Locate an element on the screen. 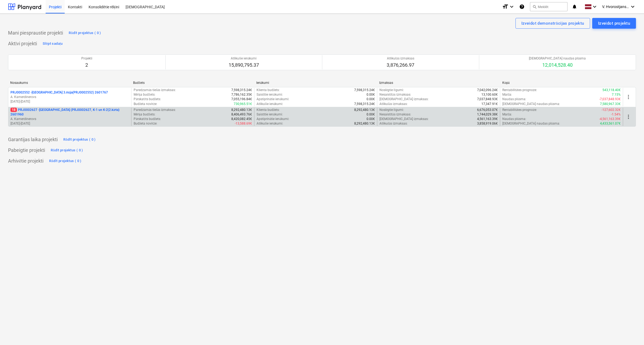 Image resolution: width=644 pixels, height=345 pixels. p: -13,588.69€ is located at coordinates (243, 123).